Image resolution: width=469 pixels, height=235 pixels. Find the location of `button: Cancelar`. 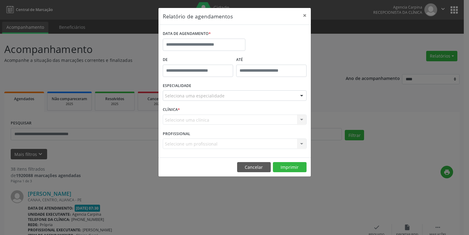

button: Cancelar is located at coordinates (254, 167).